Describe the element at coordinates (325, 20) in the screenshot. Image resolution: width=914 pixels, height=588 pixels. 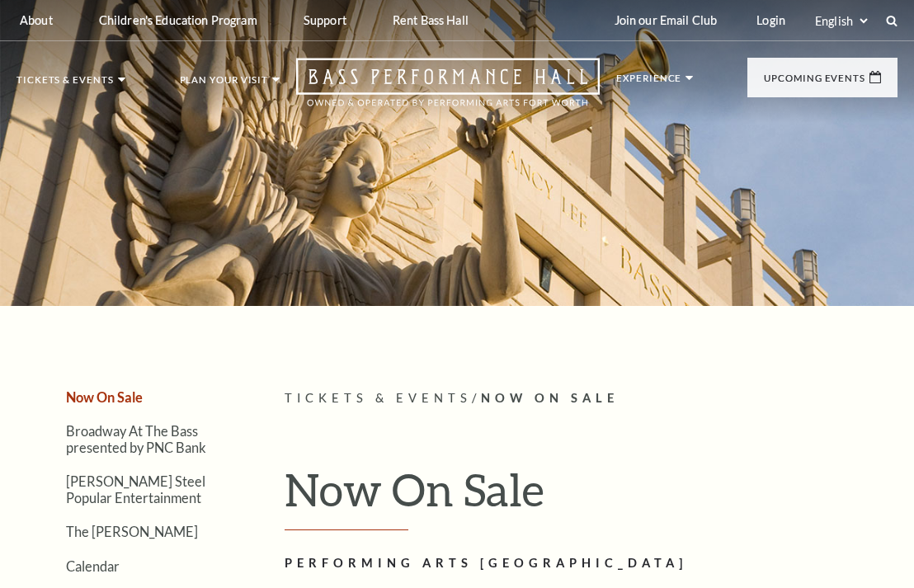
I see `p: Support` at that location.